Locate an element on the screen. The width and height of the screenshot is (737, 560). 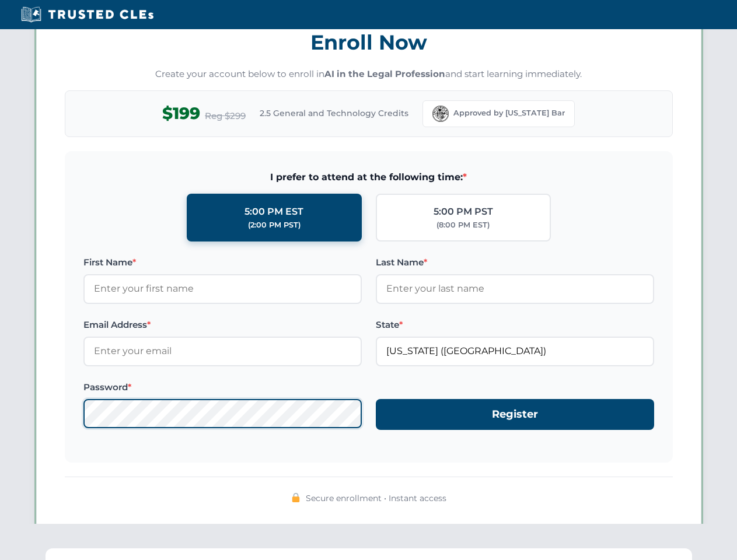
strong: AI in the Legal Profession is located at coordinates (384, 74).